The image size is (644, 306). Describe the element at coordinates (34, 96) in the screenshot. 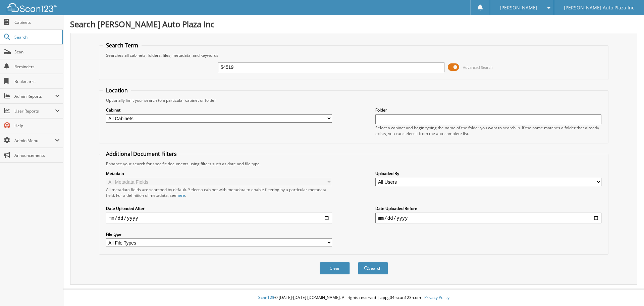

I see `span: Admin Reports` at that location.